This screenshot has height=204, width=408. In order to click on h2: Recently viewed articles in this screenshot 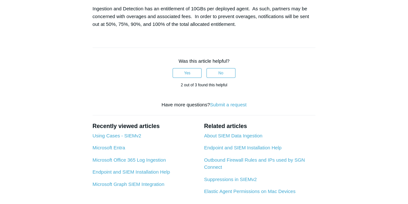, I will do `click(145, 126)`.